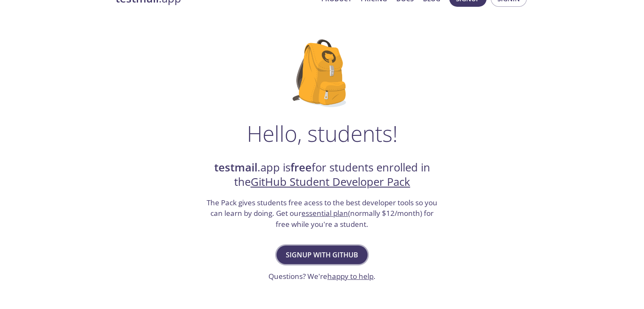 Image resolution: width=644 pixels, height=309 pixels. What do you see at coordinates (301, 167) in the screenshot?
I see `strong: free` at bounding box center [301, 167].